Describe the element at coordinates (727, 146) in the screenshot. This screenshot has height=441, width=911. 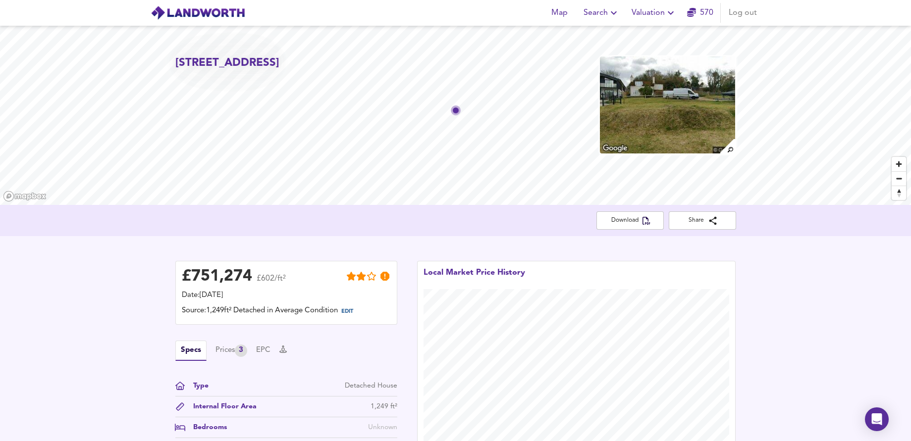
I see `img: search` at that location.